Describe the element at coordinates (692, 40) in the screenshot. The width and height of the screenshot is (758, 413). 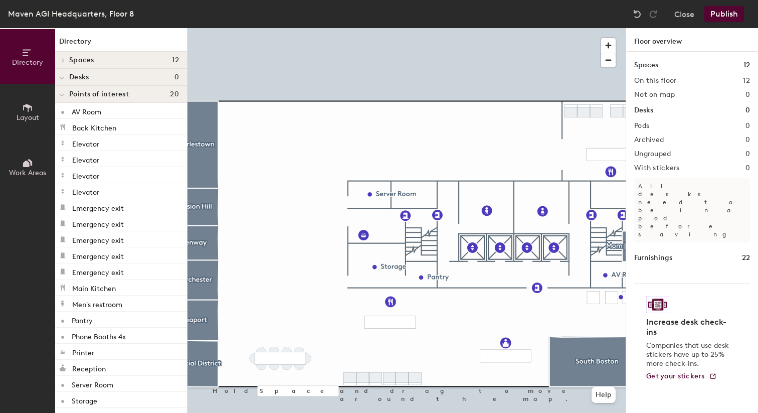
I see `h1: Floor overview` at that location.